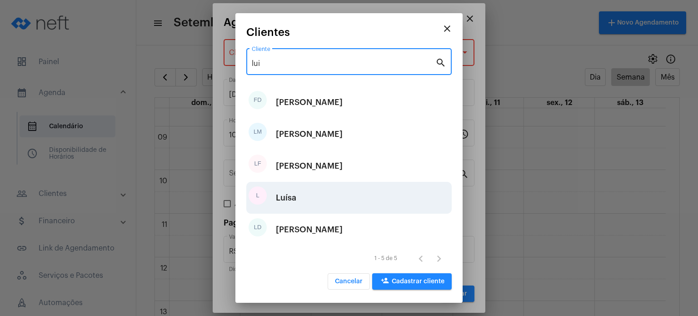 This screenshot has width=698, height=316. What do you see at coordinates (258, 227) in the screenshot?
I see `div: LD` at bounding box center [258, 227].